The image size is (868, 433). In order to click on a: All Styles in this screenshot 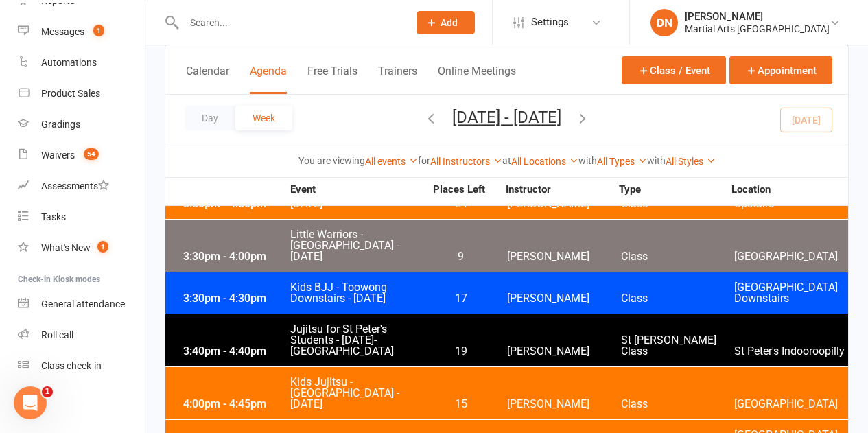, I will do `click(691, 161)`.